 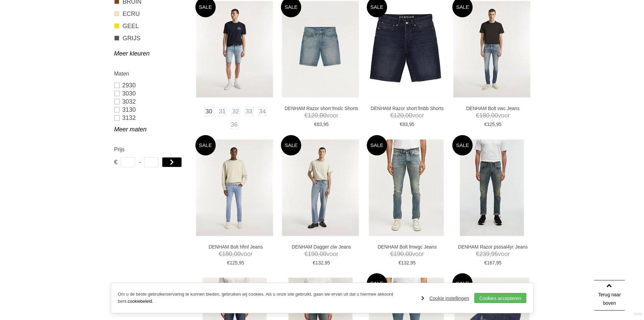 I want to click on a: Cookie instellingen, so click(x=445, y=298).